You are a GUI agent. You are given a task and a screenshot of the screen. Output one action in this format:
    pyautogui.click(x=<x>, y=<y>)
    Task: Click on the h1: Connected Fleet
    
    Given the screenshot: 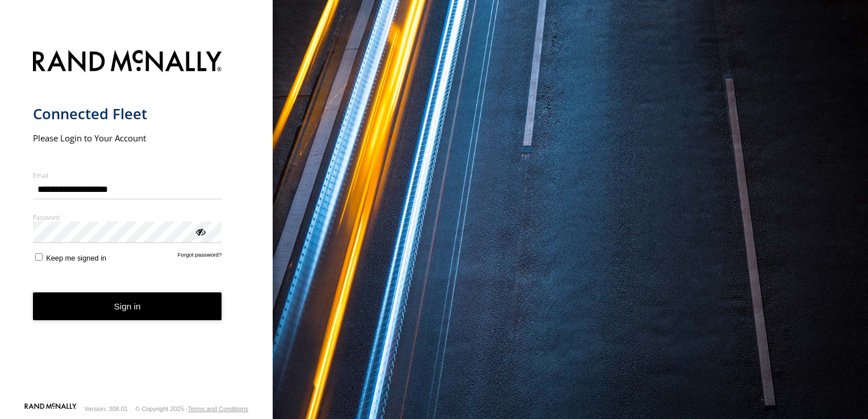 What is the action you would take?
    pyautogui.click(x=128, y=114)
    